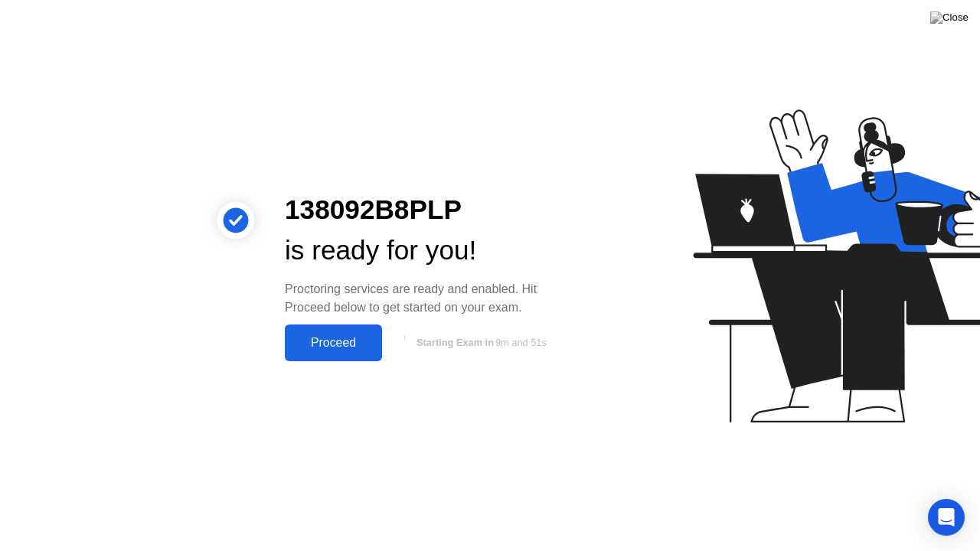 This screenshot has width=980, height=551. What do you see at coordinates (427, 299) in the screenshot?
I see `div: Proctoring services are ready and enabled. Hit Proceed below to get started on your exam.` at bounding box center [427, 299].